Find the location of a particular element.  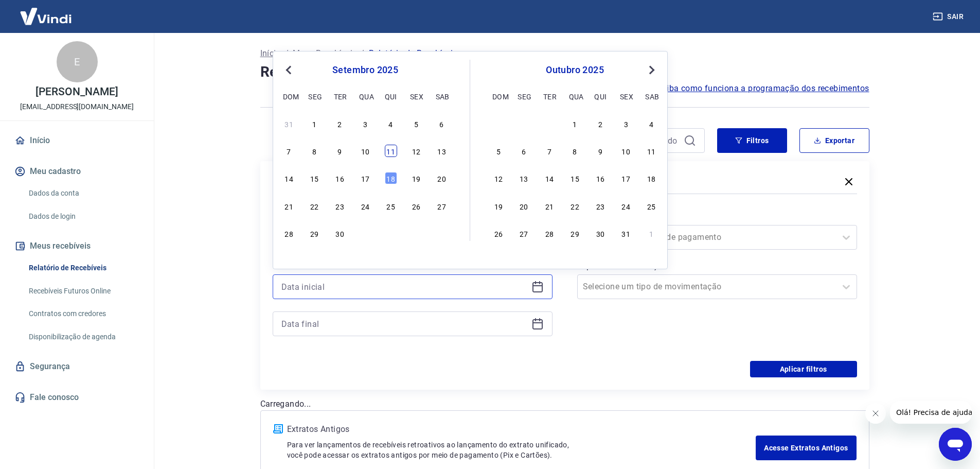

div: Choose terça-feira, 16 de setembro de 2025 is located at coordinates (340, 178).